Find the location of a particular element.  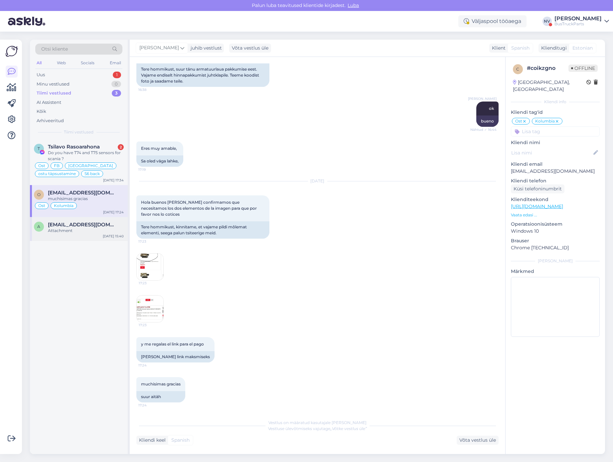

p: Kliendi telefon is located at coordinates (555, 181).